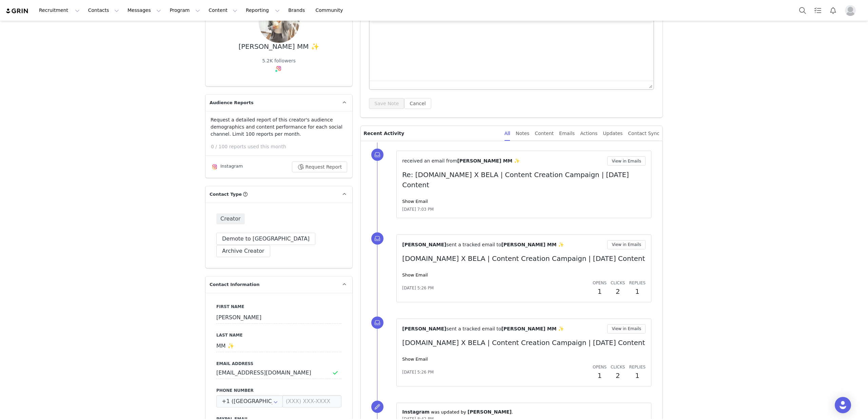 This screenshot has height=420, width=868. Describe the element at coordinates (282, 146) in the screenshot. I see `p: 0 / 100 reports used this month` at that location.